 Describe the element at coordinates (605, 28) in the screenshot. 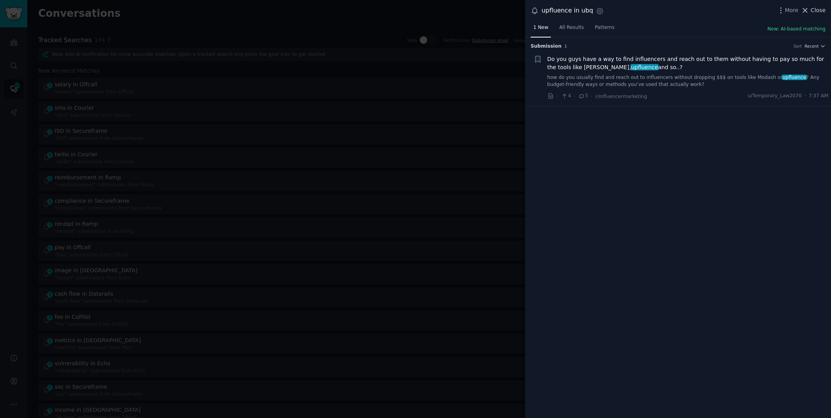

I see `span: Patterns` at that location.